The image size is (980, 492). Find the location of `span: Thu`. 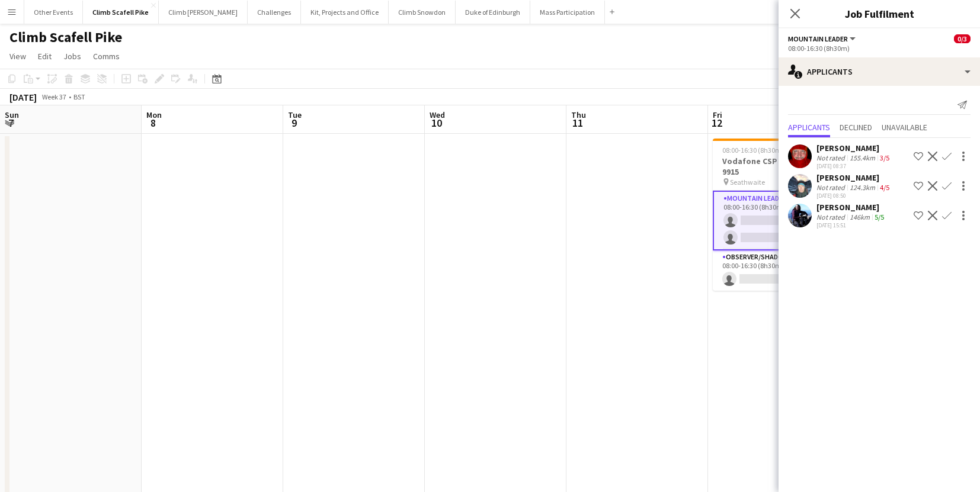

span: Thu is located at coordinates (579, 115).